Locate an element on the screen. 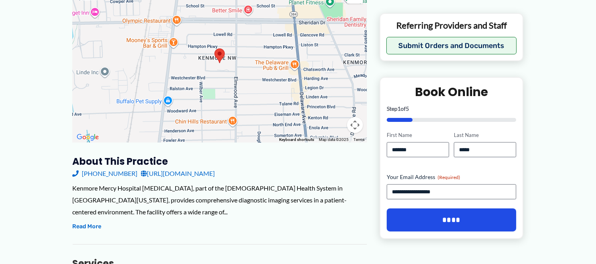  p: Step of is located at coordinates (451, 109).